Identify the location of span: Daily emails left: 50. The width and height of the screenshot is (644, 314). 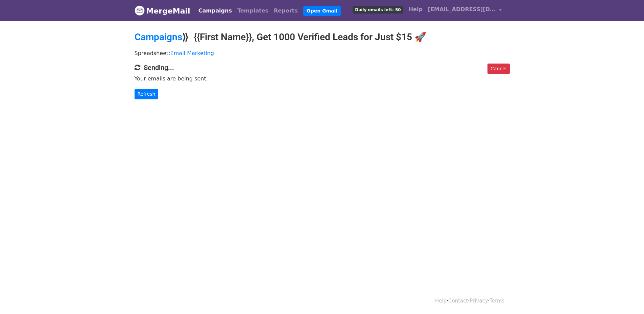
(377, 10).